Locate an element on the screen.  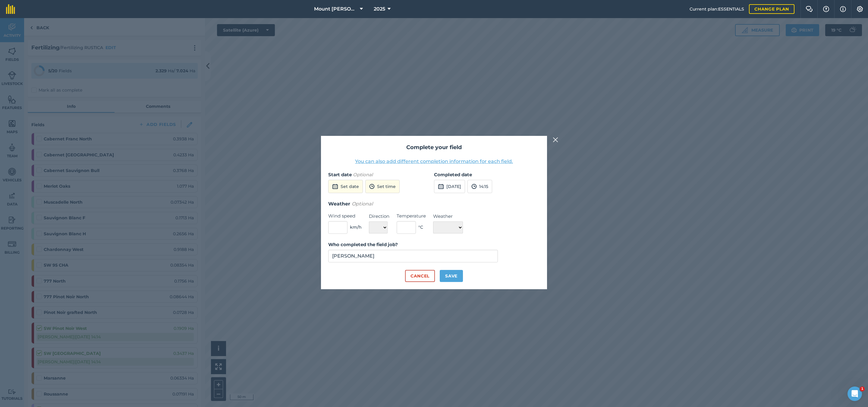
span: km/h is located at coordinates (356, 227).